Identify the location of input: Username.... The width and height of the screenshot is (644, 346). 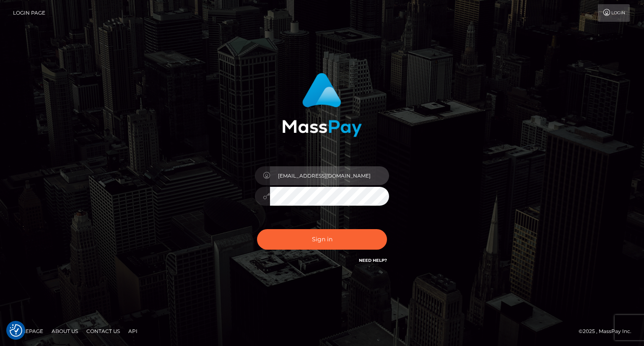
(330, 176).